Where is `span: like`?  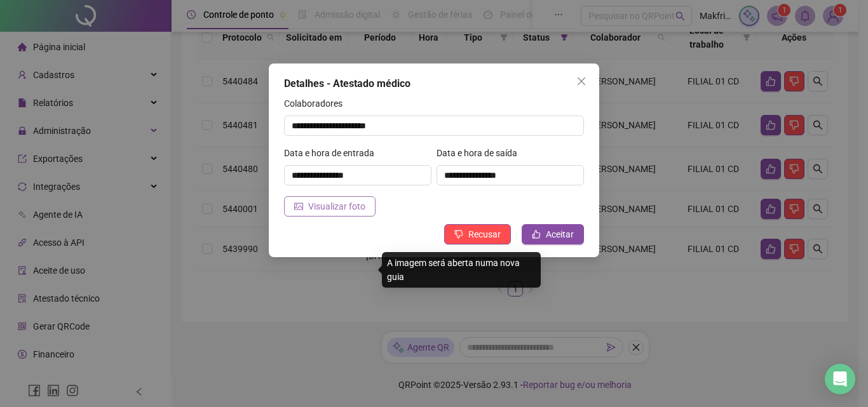 span: like is located at coordinates (536, 234).